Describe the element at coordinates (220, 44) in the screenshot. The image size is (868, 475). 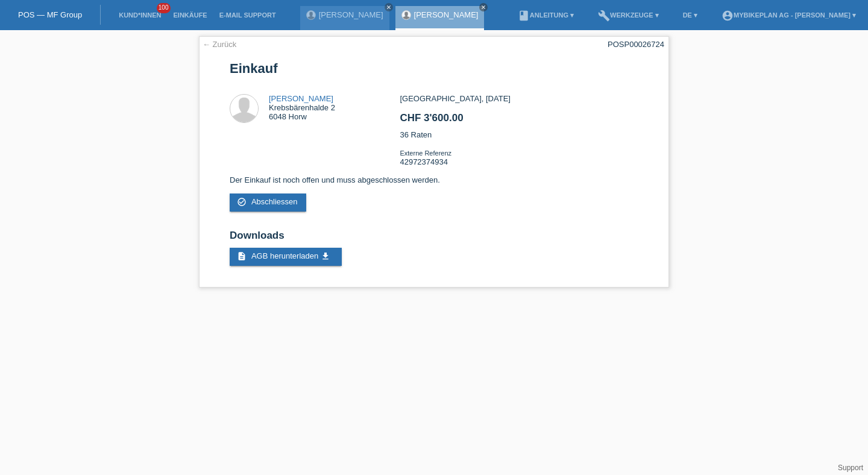
I see `a: ← Zurück` at that location.